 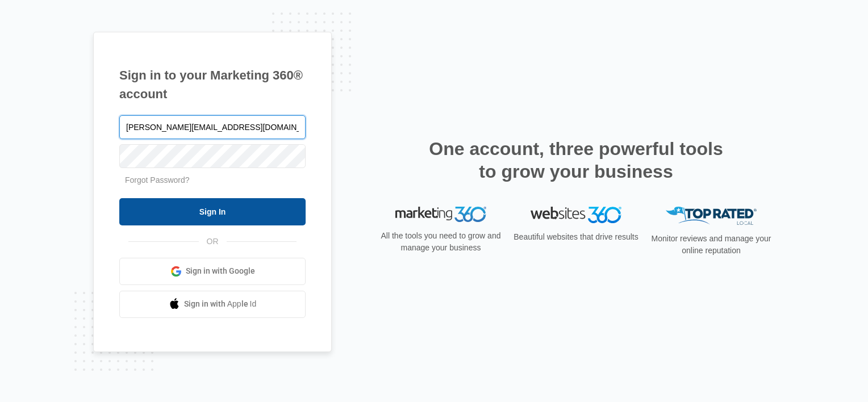 What do you see at coordinates (212, 271) in the screenshot?
I see `a: Sign in with Google` at bounding box center [212, 271].